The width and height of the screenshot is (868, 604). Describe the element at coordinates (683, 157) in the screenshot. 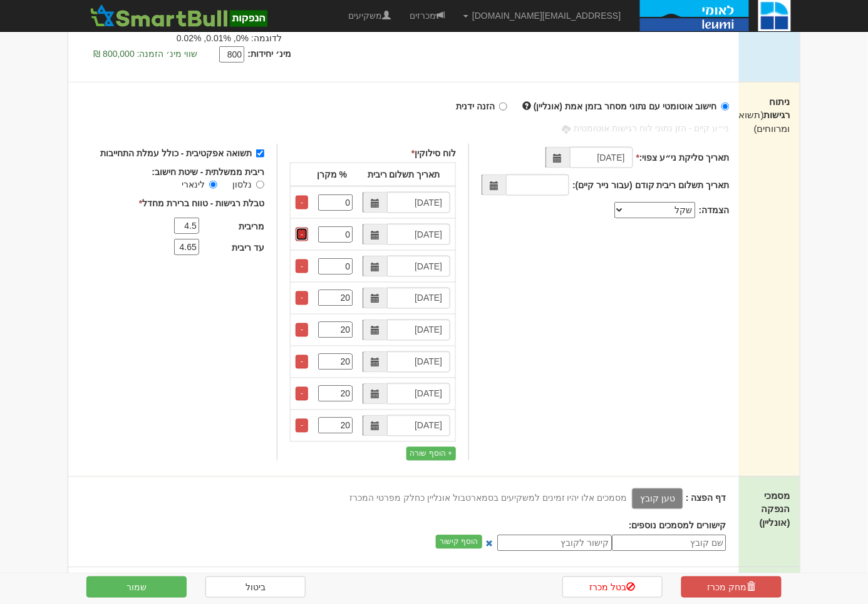

I see `label: תאריך סליקת ני״ע צפוי:` at that location.